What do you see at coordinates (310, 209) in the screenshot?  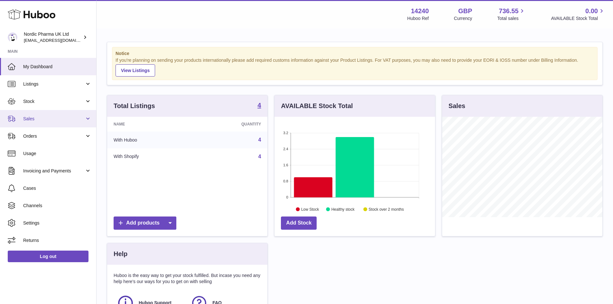 I see `text: Low Stock` at bounding box center [310, 209].